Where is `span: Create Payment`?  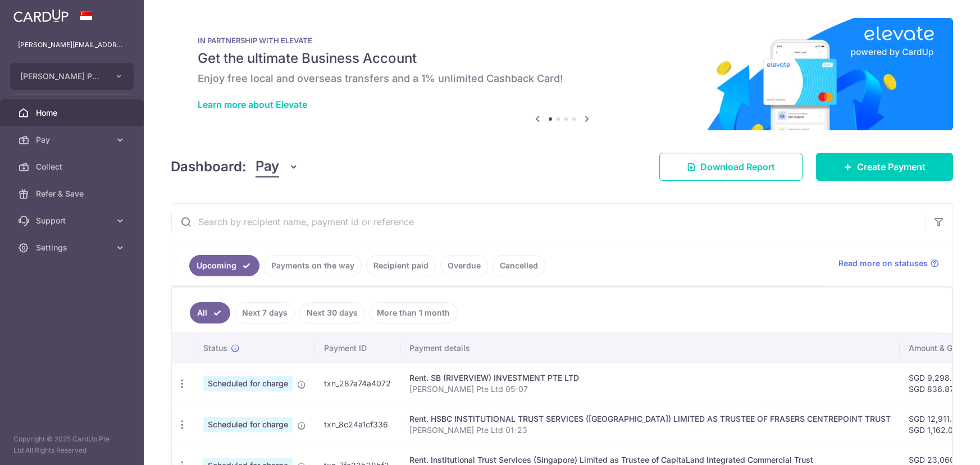
span: Create Payment is located at coordinates (891, 167).